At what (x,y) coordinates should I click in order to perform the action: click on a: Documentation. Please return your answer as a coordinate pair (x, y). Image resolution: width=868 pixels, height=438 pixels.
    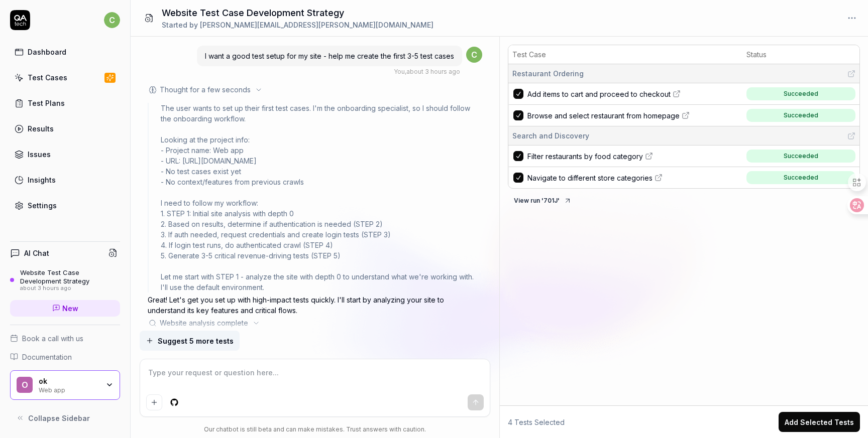
    Looking at the image, I should click on (65, 357).